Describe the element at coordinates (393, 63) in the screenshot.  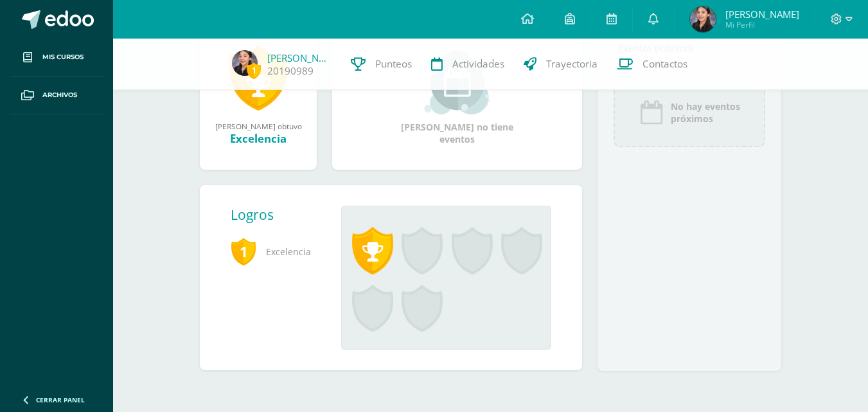
I see `span: Punteos` at that location.